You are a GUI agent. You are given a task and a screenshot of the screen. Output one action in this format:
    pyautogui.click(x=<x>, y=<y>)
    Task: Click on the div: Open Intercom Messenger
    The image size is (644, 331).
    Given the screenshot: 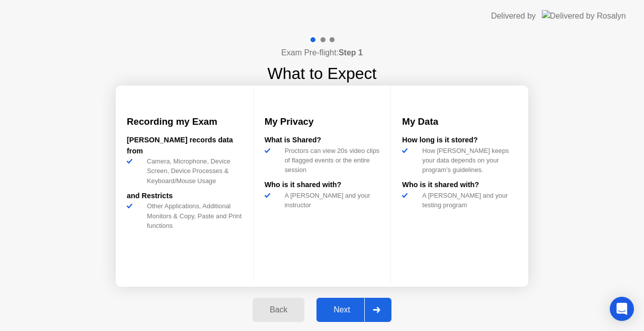 What is the action you would take?
    pyautogui.click(x=622, y=309)
    